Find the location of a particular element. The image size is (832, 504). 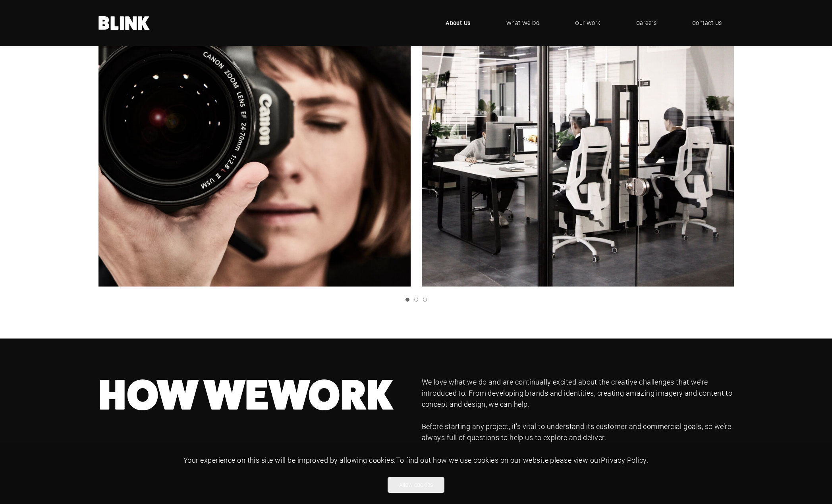

a: Slide 3 is located at coordinates (425, 300).